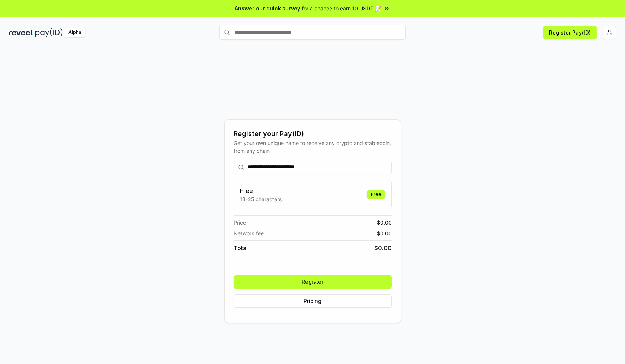 The width and height of the screenshot is (625, 364). Describe the element at coordinates (261, 191) in the screenshot. I see `h3: Free` at that location.